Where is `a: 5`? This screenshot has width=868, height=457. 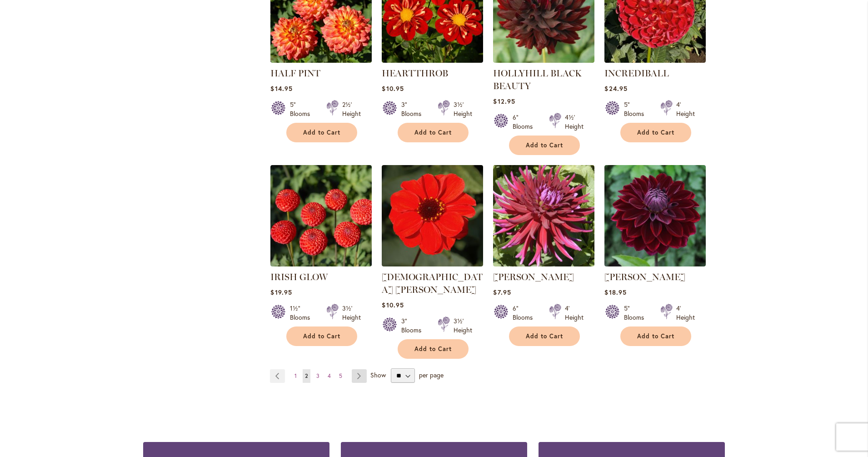
a: 5 is located at coordinates (341, 376).